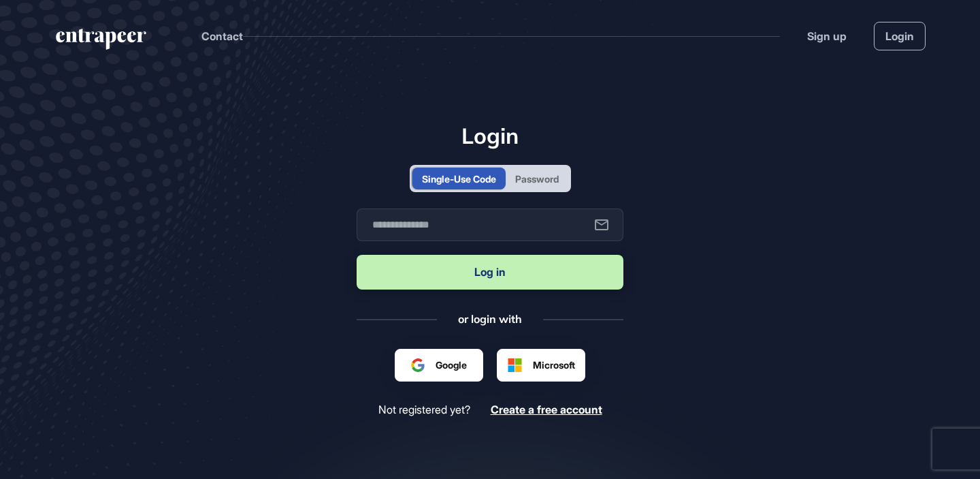 Image resolution: width=980 pixels, height=479 pixels. Describe the element at coordinates (424, 409) in the screenshot. I see `span: Not registered yet?` at that location.